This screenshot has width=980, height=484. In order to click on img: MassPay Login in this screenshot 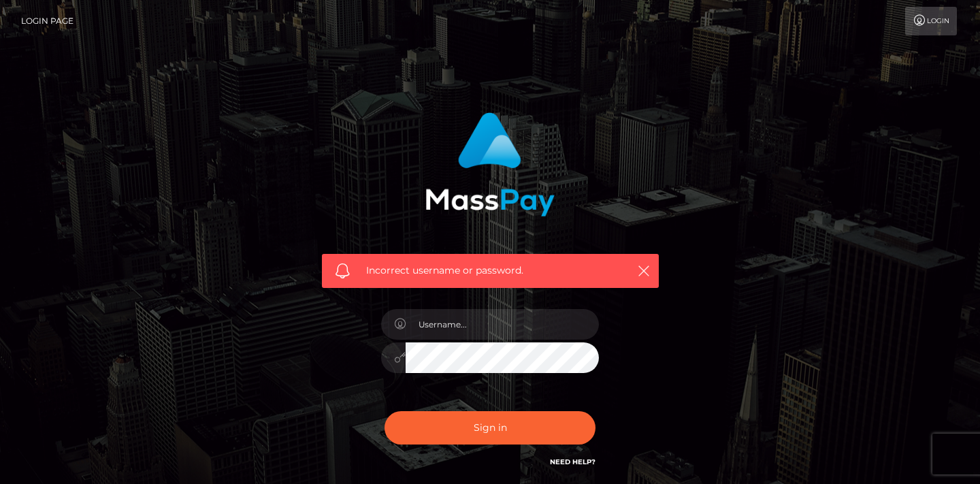, I will do `click(490, 164)`.